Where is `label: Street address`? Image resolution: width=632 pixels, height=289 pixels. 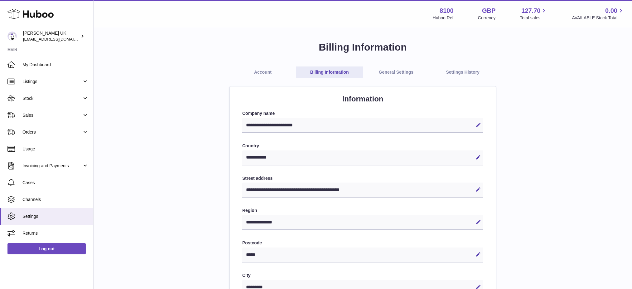 label: Street address is located at coordinates (362, 178).